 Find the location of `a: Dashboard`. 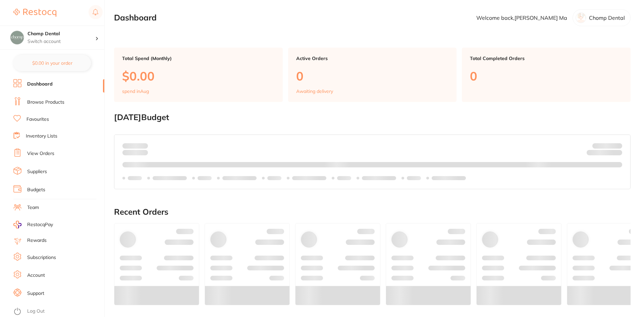

a: Dashboard is located at coordinates (40, 84).